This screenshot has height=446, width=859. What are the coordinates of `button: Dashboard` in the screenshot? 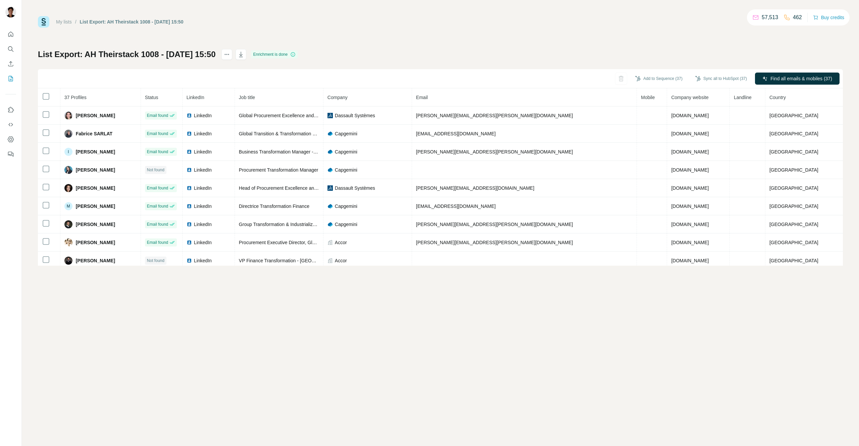 It's located at (11, 139).